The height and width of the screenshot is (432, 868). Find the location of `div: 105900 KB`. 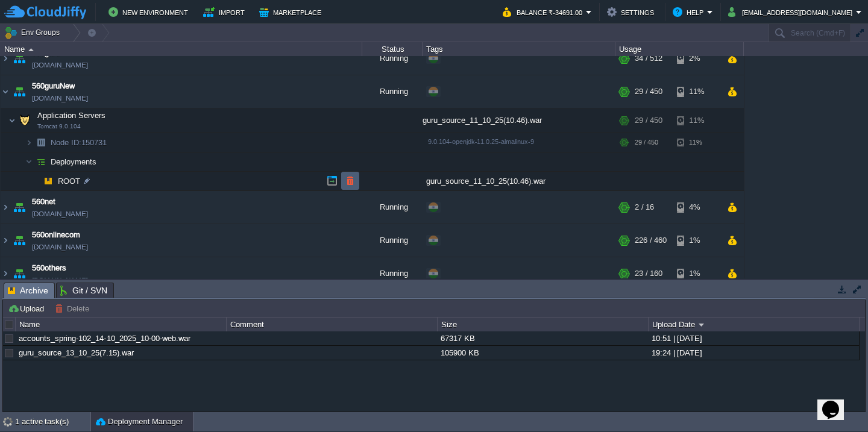

div: 105900 KB is located at coordinates (542, 352).